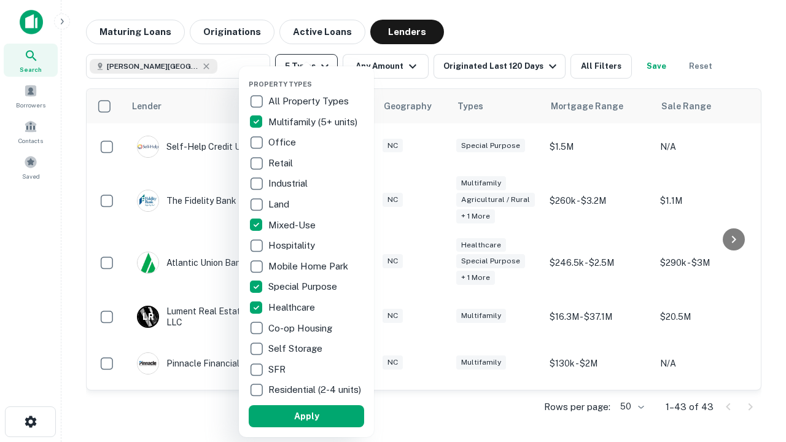  What do you see at coordinates (310, 101) in the screenshot?
I see `p: All Property Types` at bounding box center [310, 101].